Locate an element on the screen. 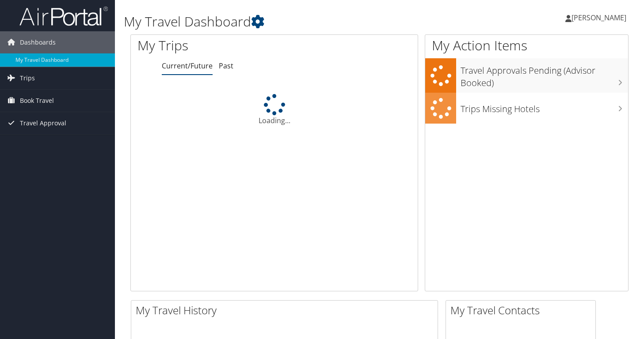  h1: My Trips is located at coordinates (214, 45).